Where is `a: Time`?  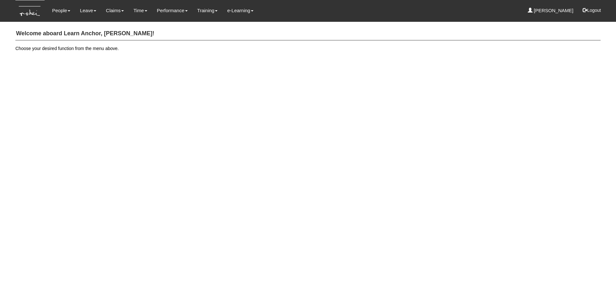
a: Time is located at coordinates (140, 11).